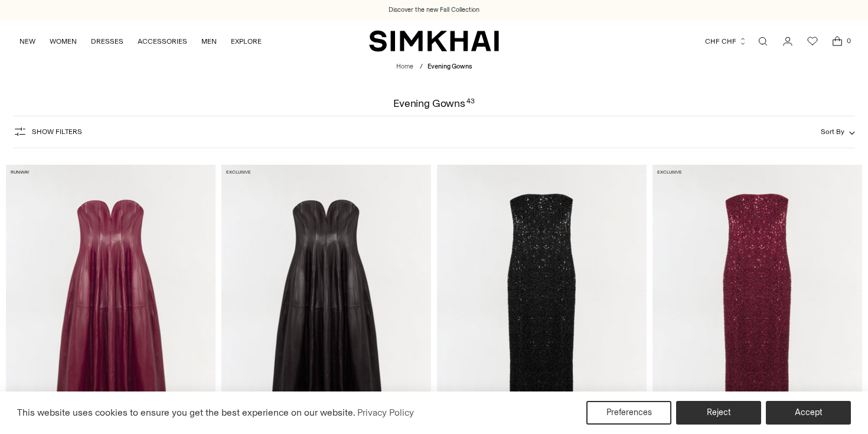  What do you see at coordinates (848, 41) in the screenshot?
I see `span: 0` at bounding box center [848, 41].